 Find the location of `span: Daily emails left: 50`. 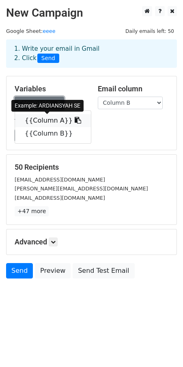

span: Daily emails left: 50 is located at coordinates (150, 31).